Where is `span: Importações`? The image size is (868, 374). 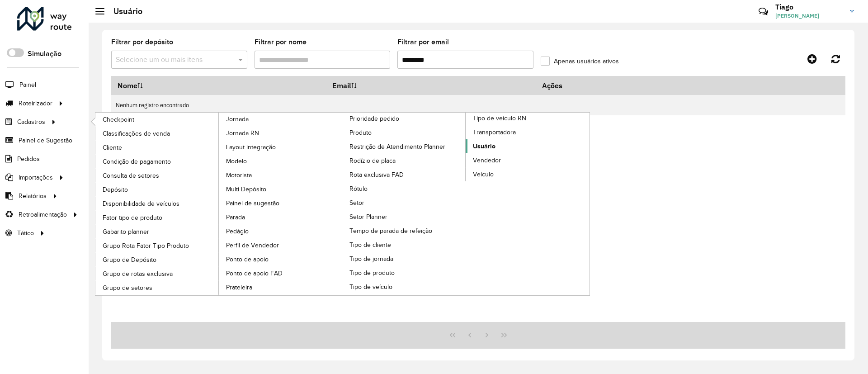 span: Importações is located at coordinates (36, 177).